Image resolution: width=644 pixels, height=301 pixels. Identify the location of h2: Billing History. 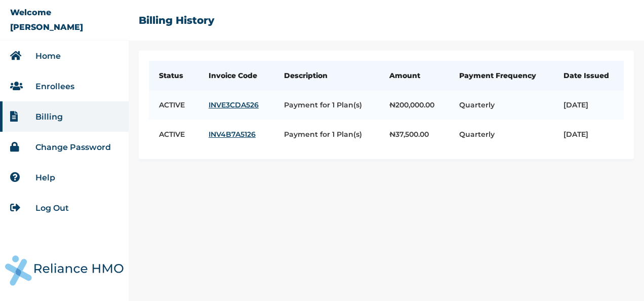
(176, 20).